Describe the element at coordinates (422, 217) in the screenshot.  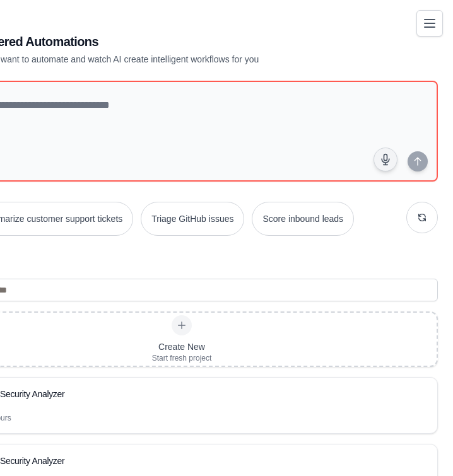
I see `button: Get new suggestions` at that location.